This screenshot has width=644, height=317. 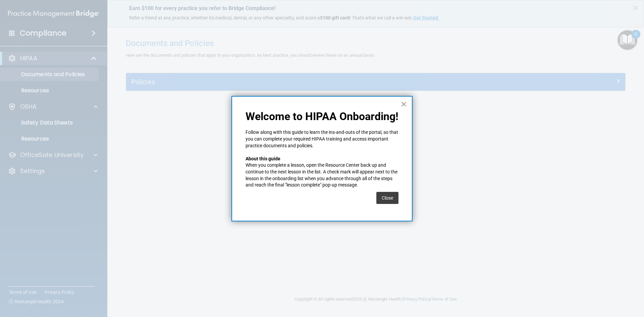 I want to click on strong: About this guide, so click(x=263, y=158).